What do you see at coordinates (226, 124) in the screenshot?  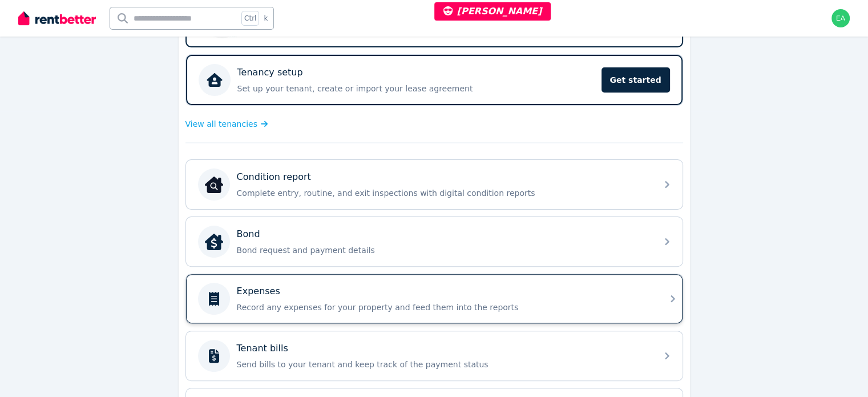 I see `a: View all tenancies` at bounding box center [226, 124].